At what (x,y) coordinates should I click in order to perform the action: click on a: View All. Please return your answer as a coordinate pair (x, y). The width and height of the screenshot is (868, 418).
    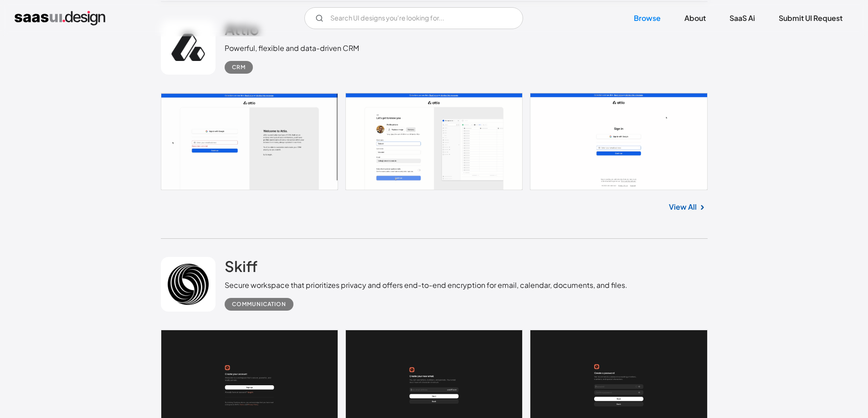
    Looking at the image, I should click on (683, 207).